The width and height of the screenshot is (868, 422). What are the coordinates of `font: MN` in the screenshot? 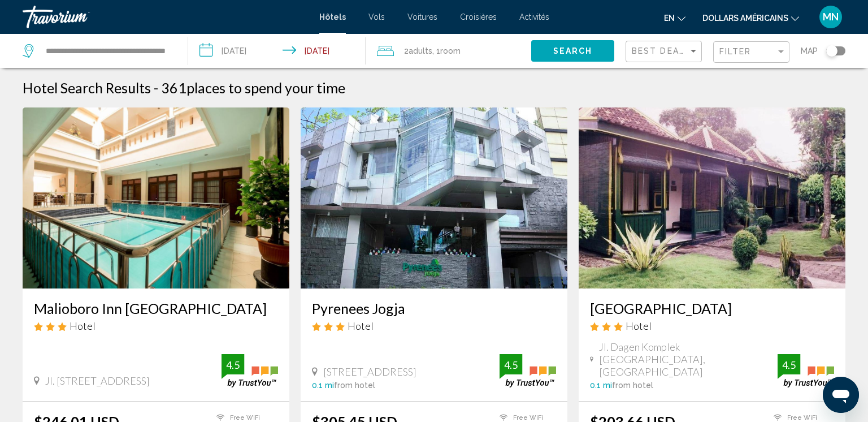 It's located at (831, 16).